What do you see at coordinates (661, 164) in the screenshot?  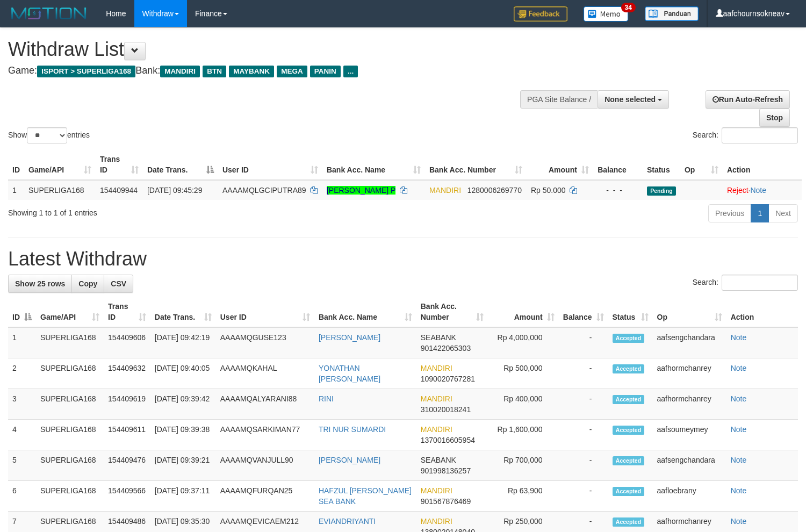 I see `th: Status` at bounding box center [661, 164].